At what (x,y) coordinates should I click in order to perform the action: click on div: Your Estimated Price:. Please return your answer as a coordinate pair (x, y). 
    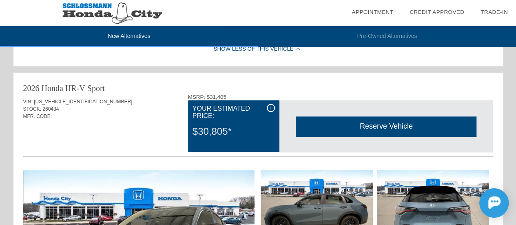
    Looking at the image, I should click on (234, 112).